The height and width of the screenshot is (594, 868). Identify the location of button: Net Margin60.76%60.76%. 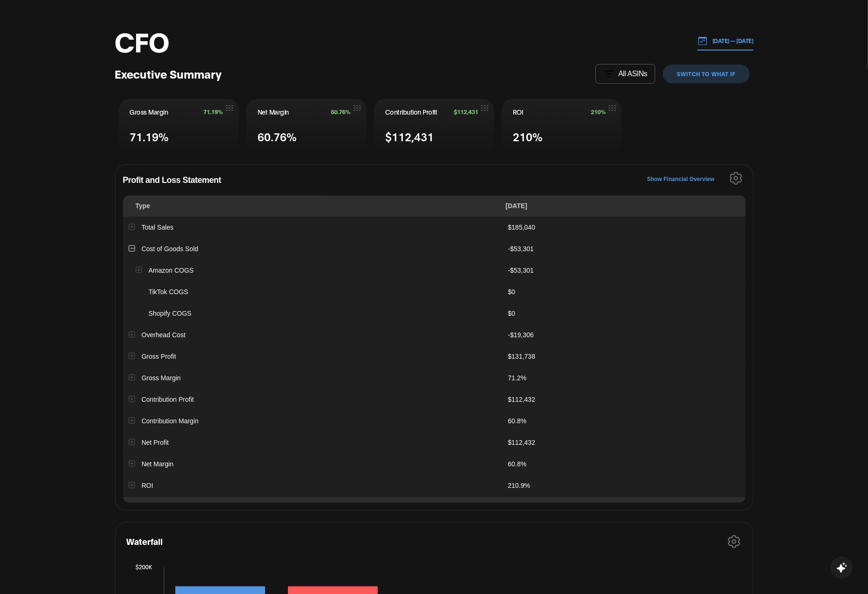
(307, 126).